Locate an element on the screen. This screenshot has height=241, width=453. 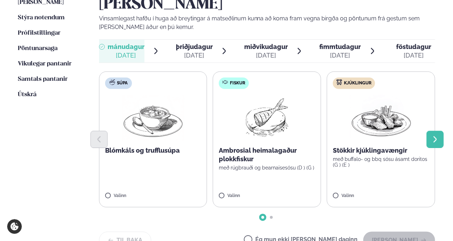
a: Pöntunarsaga is located at coordinates (38, 49).